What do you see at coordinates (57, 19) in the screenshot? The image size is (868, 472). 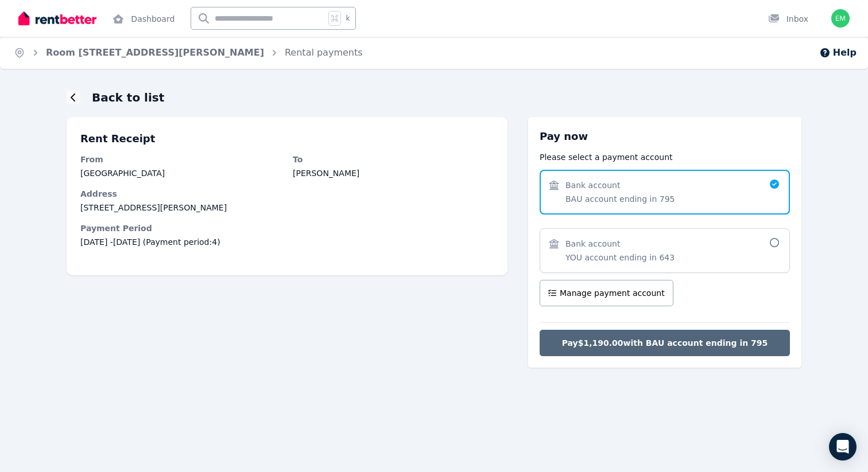 I see `img: RentBetter` at bounding box center [57, 19].